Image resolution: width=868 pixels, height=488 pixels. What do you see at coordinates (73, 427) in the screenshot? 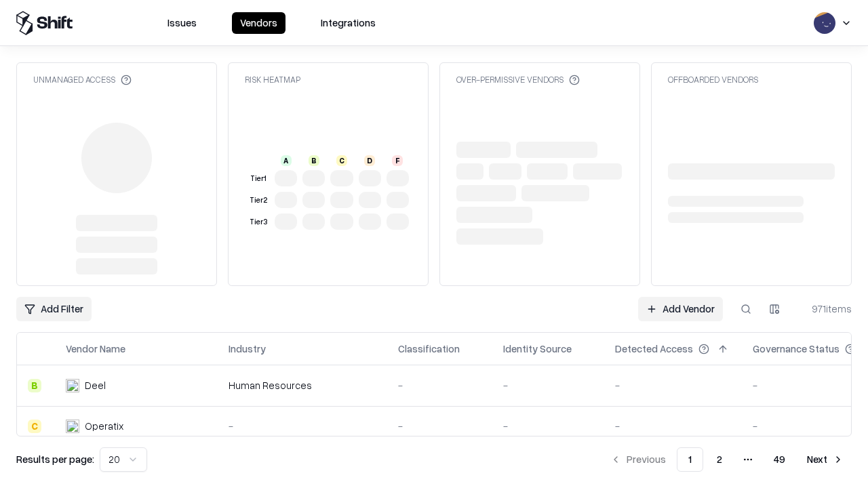
I see `img: Operatix` at bounding box center [73, 427].